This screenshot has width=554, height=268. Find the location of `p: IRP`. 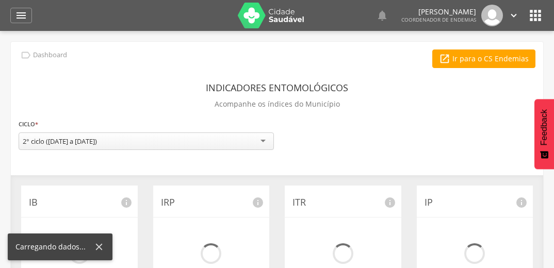

p: IRP is located at coordinates (212, 203).